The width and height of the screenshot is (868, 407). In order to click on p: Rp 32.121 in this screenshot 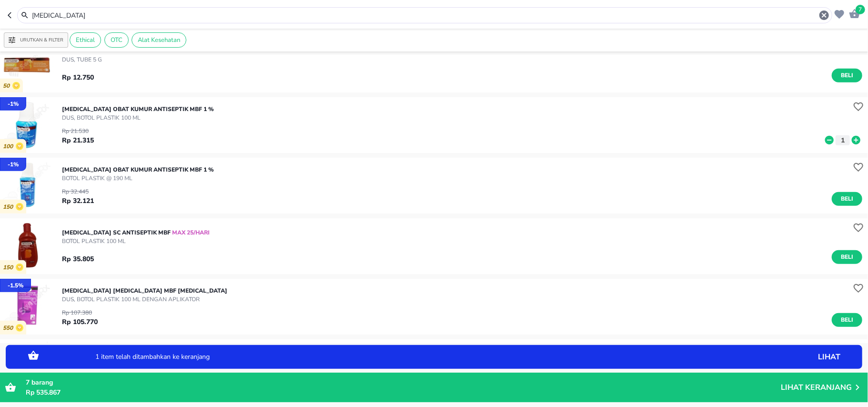, I will do `click(78, 201)`.